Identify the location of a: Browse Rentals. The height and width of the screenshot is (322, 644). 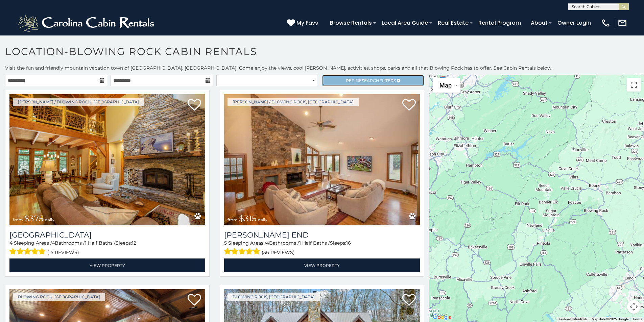
(351, 23).